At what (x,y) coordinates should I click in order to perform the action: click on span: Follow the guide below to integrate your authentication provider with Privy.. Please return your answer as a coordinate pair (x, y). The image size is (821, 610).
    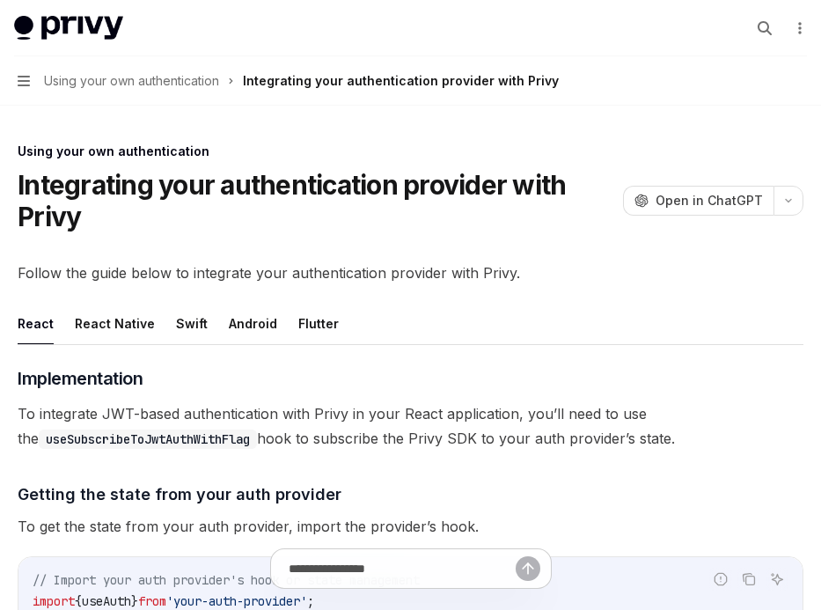
    Looking at the image, I should click on (410, 273).